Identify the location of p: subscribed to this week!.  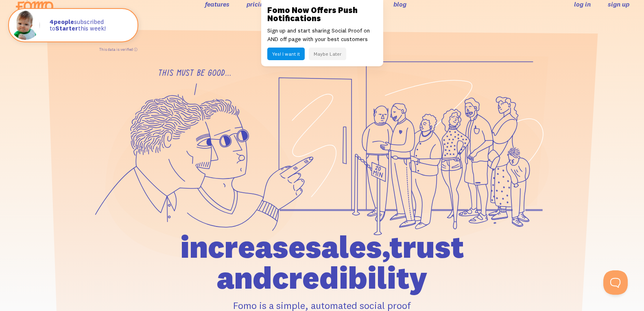
(89, 25).